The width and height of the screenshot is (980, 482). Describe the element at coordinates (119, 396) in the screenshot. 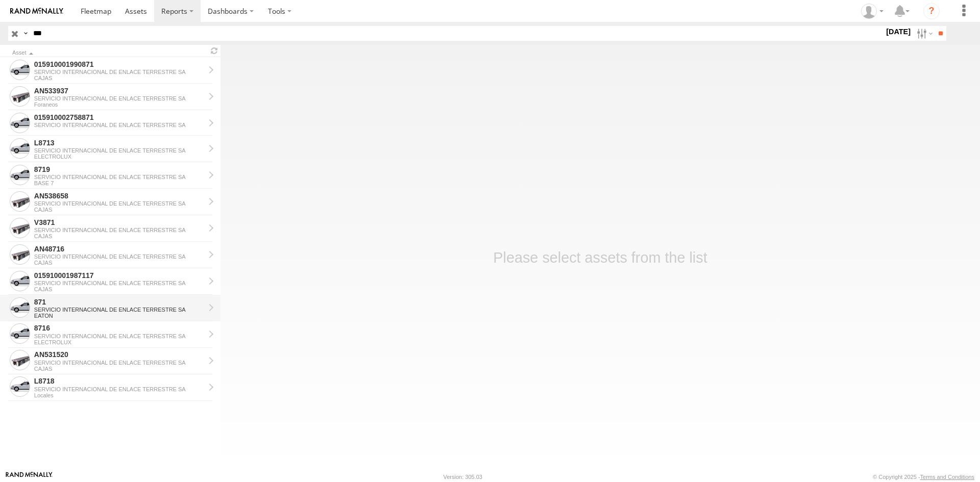

I see `div: Locales` at that location.